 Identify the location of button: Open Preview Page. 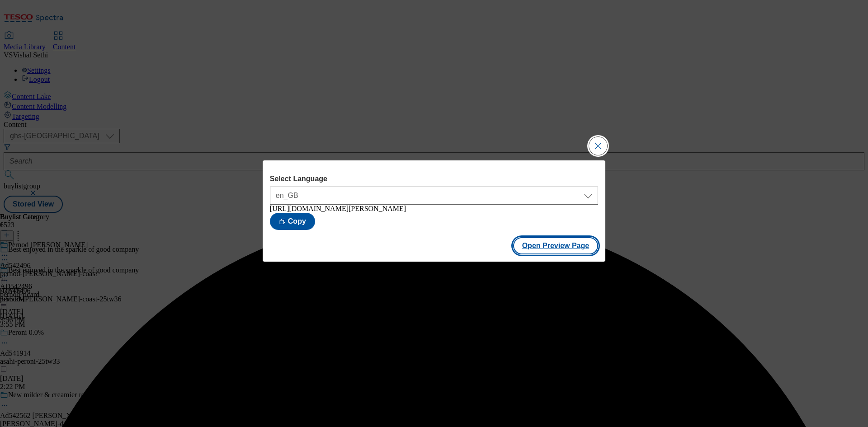
(556, 246).